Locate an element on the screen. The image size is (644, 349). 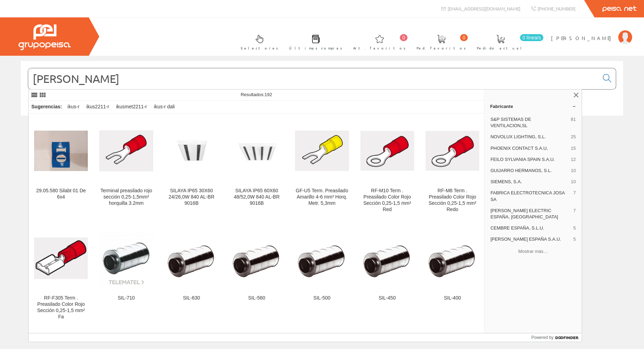
div: GF-U5 Term. Preasilado Amarillo 4-6 mm² Horq. Metr. 5,3mm is located at coordinates (322, 197).